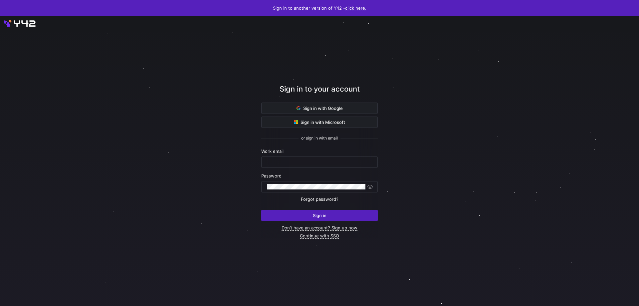 The height and width of the screenshot is (306, 639). I want to click on a: Forgot password?, so click(319, 199).